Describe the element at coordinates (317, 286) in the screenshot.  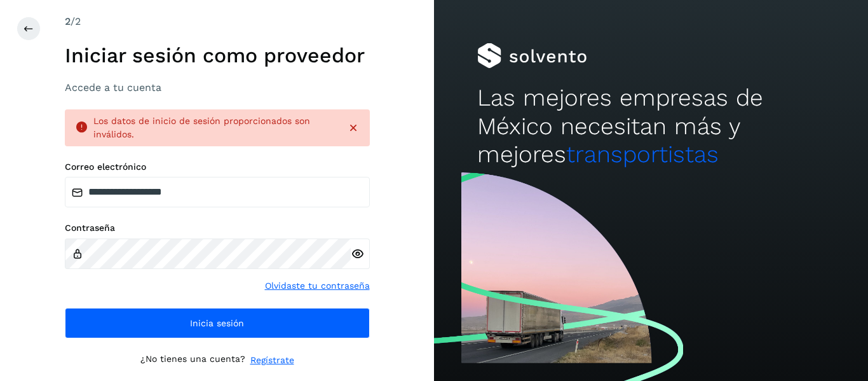
I see `a: Olvidaste tu contraseña` at that location.